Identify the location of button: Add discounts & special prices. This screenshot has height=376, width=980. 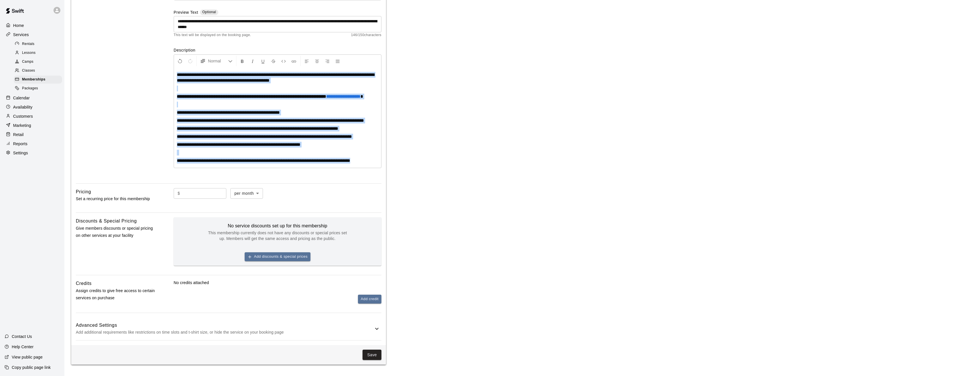
(277, 256).